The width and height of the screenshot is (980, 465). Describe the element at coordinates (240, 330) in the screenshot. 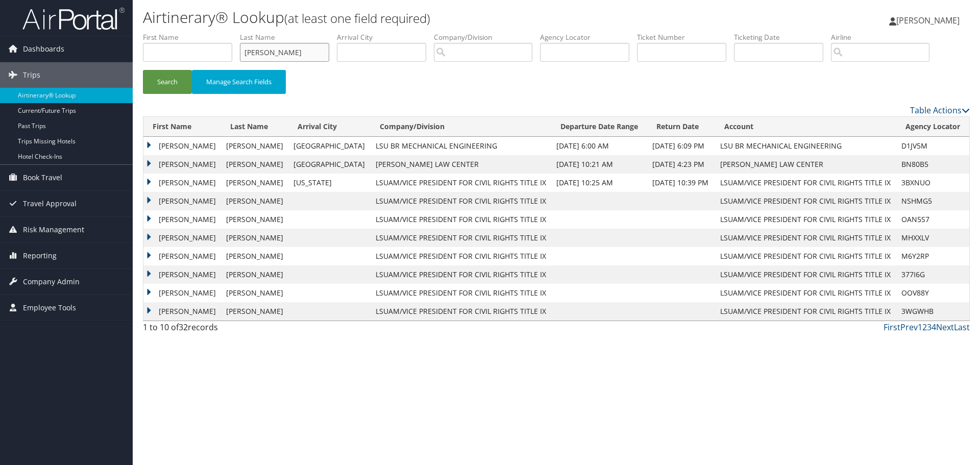

I see `div: 1 to 10 of records` at that location.